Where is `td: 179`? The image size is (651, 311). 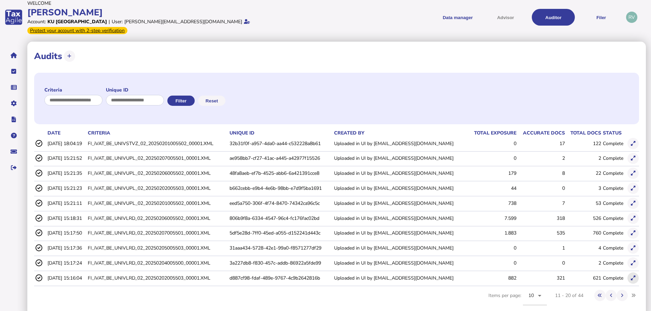
td: 179 is located at coordinates (492, 173).